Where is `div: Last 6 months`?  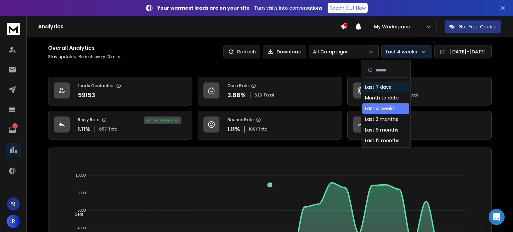
div: Last 6 months is located at coordinates (382, 130).